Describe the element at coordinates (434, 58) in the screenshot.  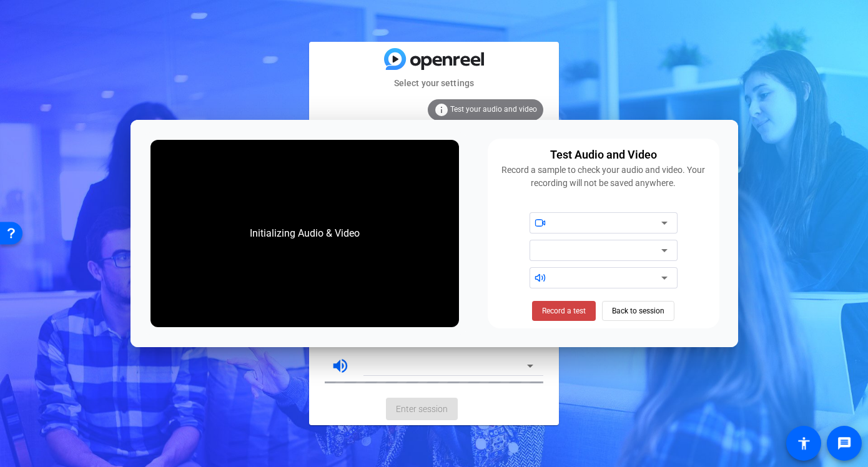
I see `img: blue-gradient.svg` at that location.